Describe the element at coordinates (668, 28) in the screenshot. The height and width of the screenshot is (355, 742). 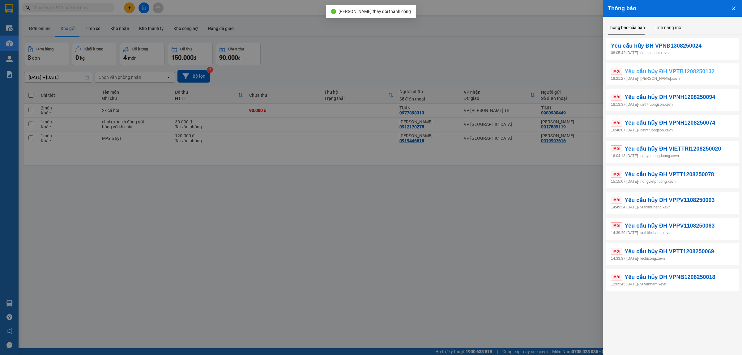
I see `div: Tính năng mới` at that location.